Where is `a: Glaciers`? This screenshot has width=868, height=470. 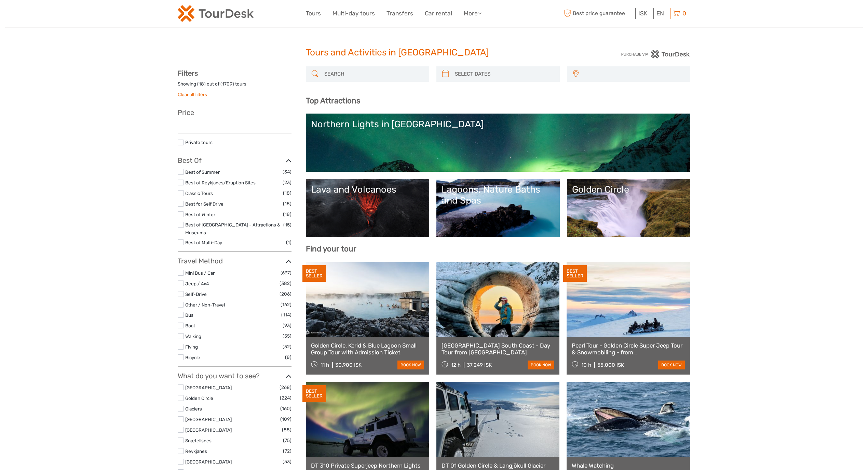 a: Glaciers is located at coordinates (193, 409).